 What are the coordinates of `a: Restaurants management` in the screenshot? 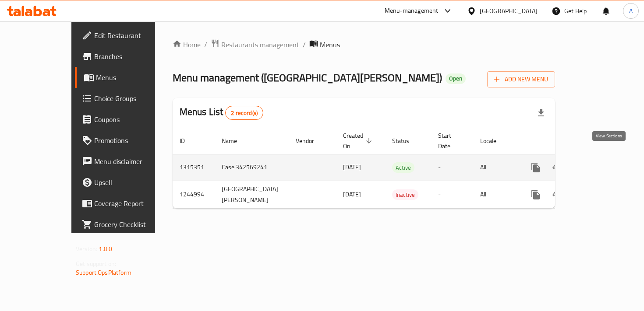 It's located at (255, 45).